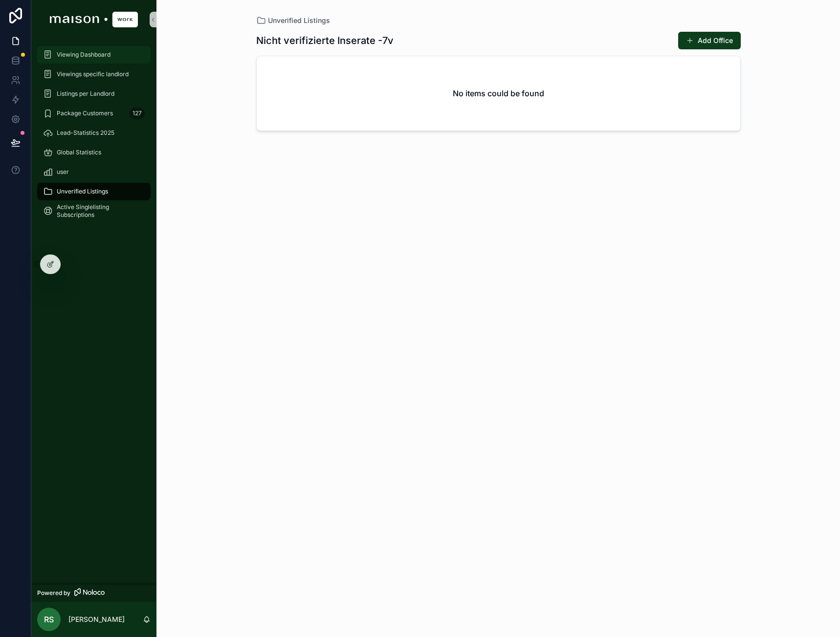 The image size is (840, 637). Describe the element at coordinates (85, 132) in the screenshot. I see `span: Lead-Statistics 2025` at that location.